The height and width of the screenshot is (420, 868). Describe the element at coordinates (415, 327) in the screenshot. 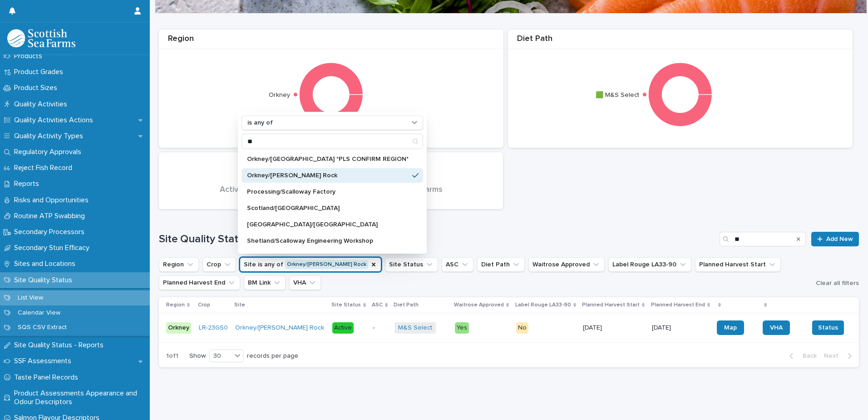

I see `a: M&S Select` at that location.